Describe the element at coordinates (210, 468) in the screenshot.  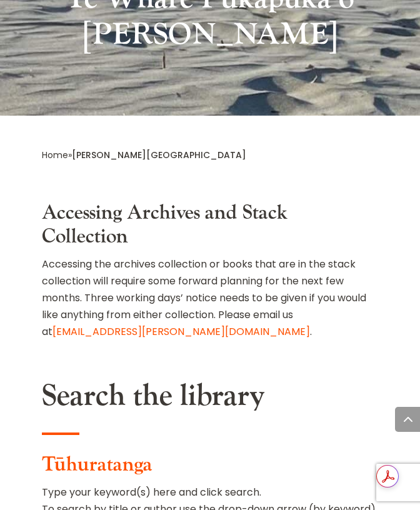
I see `h3: Tūhuratanga` at that location.